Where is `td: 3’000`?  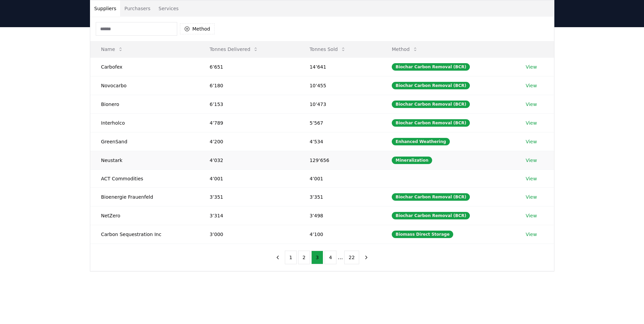 td: 3’000 is located at coordinates (248, 234).